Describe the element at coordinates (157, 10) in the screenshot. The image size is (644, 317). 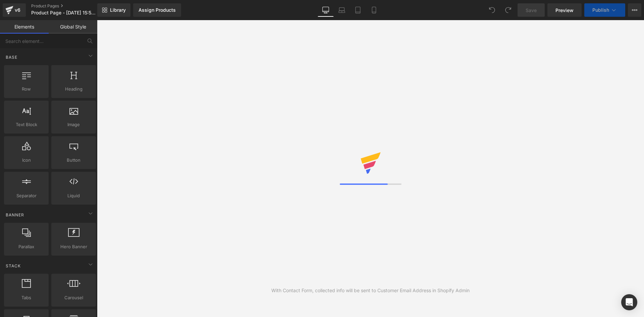
I see `div: Assign Products` at that location.